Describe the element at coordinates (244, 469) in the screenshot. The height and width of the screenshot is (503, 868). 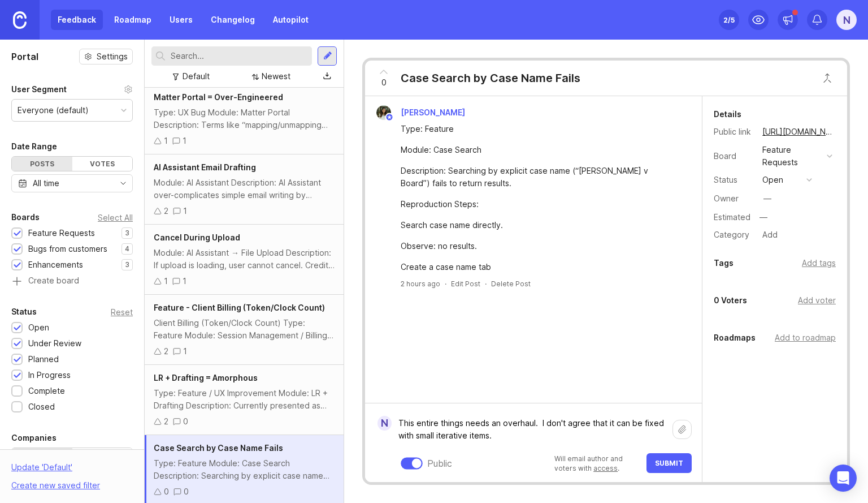
I see `div: Type: Feature Module: Case Search Description: Searching by explicit case name (“Brown v Board”) ...` at that location.